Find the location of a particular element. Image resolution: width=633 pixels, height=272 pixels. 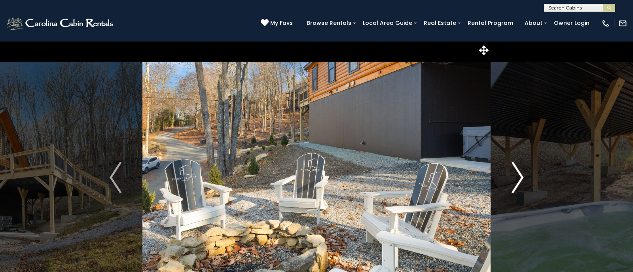

a: About is located at coordinates (533, 23).